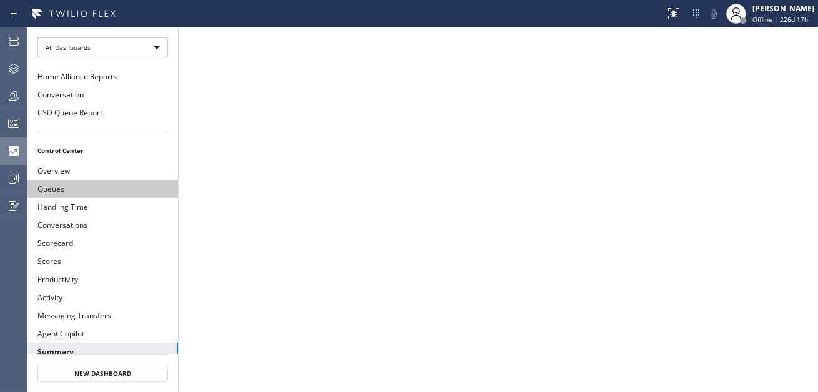  Describe the element at coordinates (102, 94) in the screenshot. I see `button: Conversation` at that location.